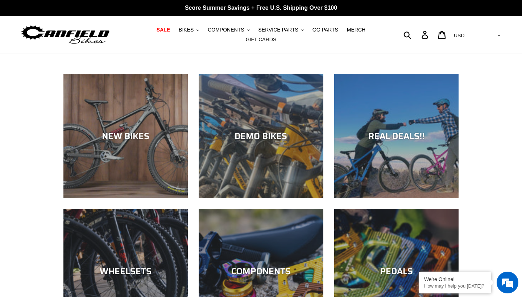 Image resolution: width=522 pixels, height=297 pixels. Describe the element at coordinates (260, 271) in the screenshot. I see `div: COMPONENTS` at that location.